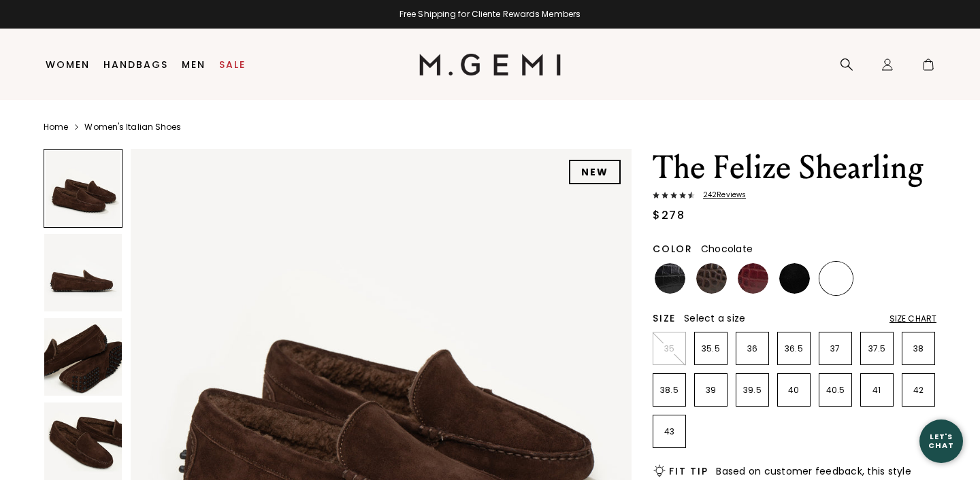 The image size is (980, 480). I want to click on p: 39, so click(710, 390).